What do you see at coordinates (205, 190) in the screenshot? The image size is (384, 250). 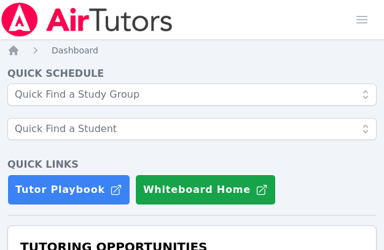 I see `button: Whiteboard Home` at bounding box center [205, 190].